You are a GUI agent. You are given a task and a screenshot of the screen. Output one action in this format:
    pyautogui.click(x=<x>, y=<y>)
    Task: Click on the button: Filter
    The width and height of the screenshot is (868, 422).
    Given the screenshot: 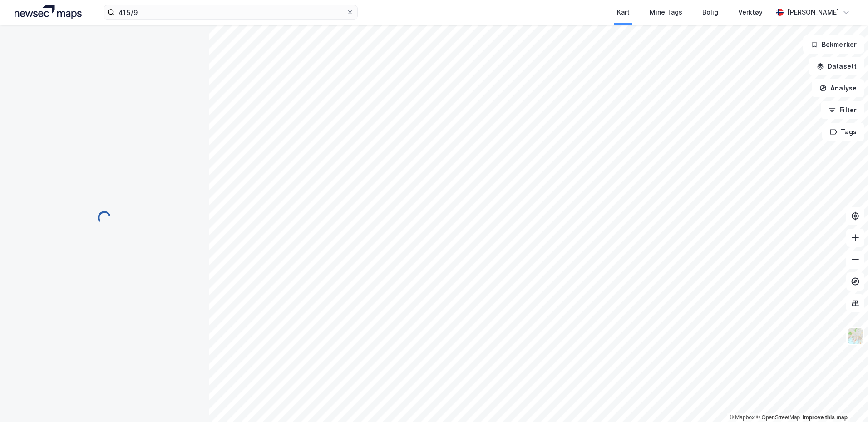 What is the action you would take?
    pyautogui.click(x=842, y=110)
    